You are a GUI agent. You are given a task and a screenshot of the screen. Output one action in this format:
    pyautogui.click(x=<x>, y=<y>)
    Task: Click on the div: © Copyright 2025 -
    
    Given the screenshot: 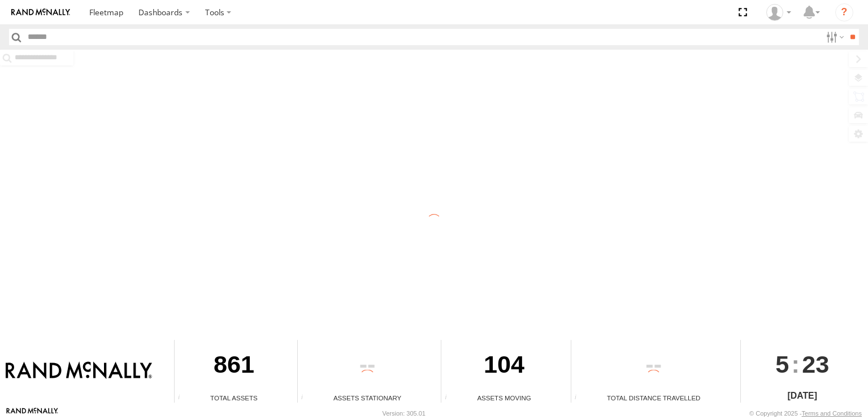 What is the action you would take?
    pyautogui.click(x=805, y=413)
    